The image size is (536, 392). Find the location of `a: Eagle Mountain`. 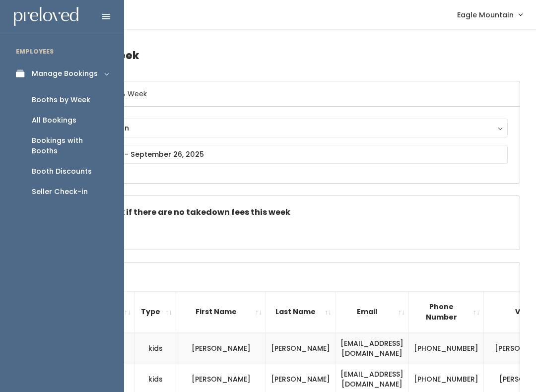

a: Eagle Mountain is located at coordinates (490, 15).